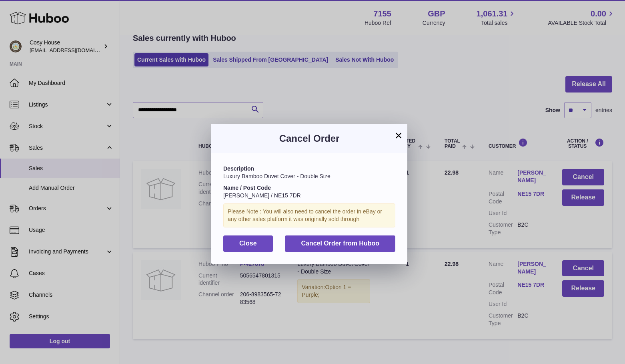 The image size is (625, 364). I want to click on strong: Description, so click(238, 168).